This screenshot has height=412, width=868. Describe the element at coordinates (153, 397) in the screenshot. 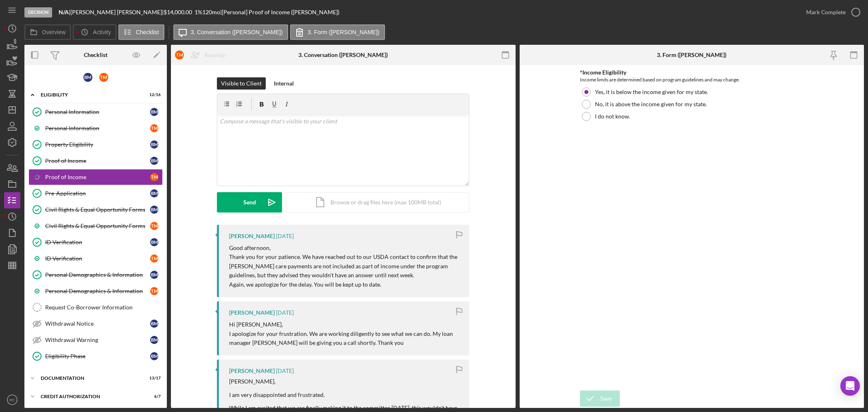

I see `div: 6 / 7` at that location.